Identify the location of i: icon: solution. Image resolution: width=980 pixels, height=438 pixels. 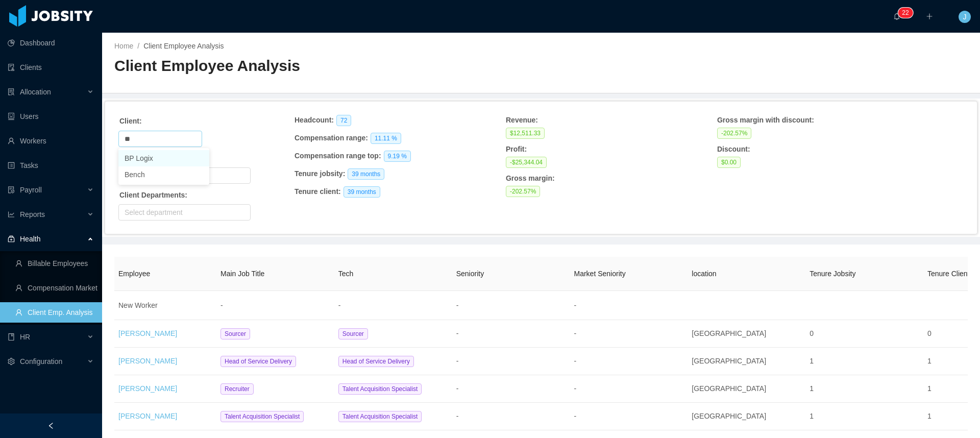
(12, 92).